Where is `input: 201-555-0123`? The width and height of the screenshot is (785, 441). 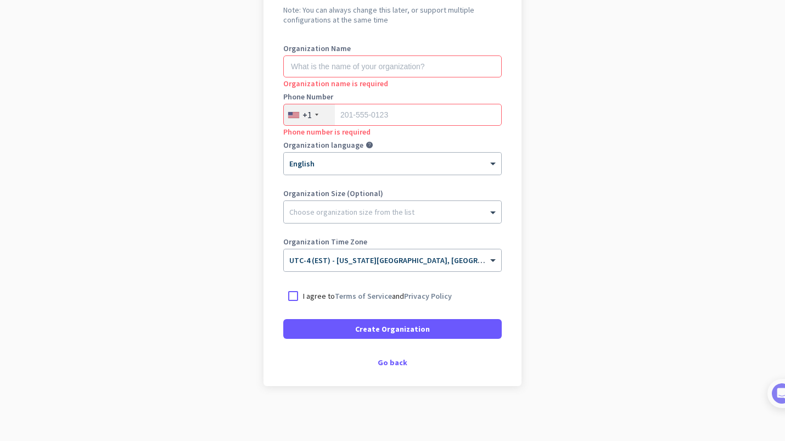
input: 201-555-0123 is located at coordinates (393, 115).